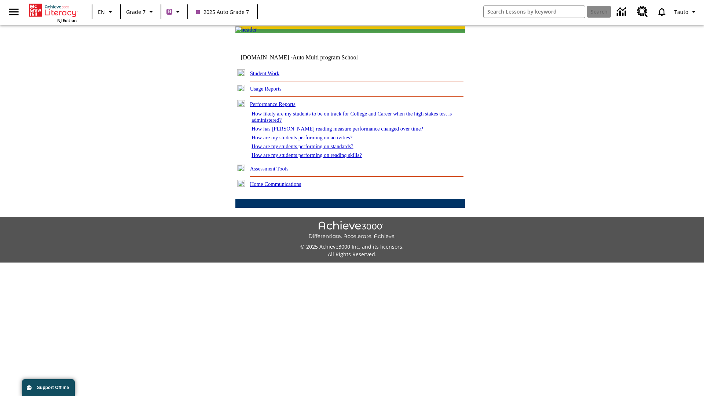 The image size is (704, 396). Describe the element at coordinates (276, 184) in the screenshot. I see `a: Home Communications` at that location.